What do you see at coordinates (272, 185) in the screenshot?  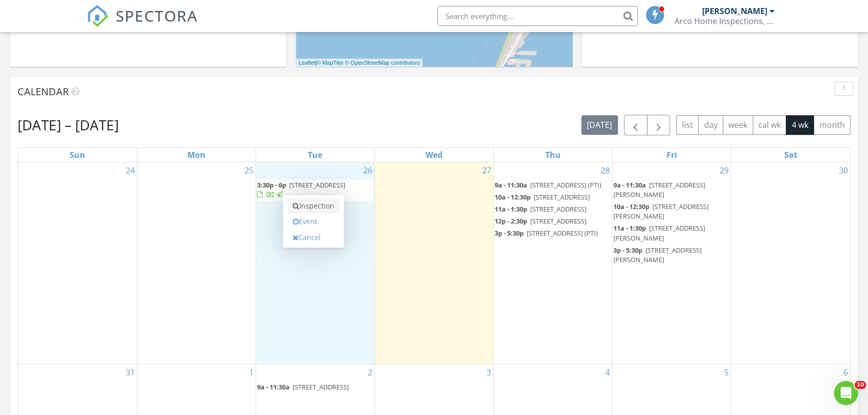 I see `span: 3:30p - 6p` at bounding box center [272, 185].